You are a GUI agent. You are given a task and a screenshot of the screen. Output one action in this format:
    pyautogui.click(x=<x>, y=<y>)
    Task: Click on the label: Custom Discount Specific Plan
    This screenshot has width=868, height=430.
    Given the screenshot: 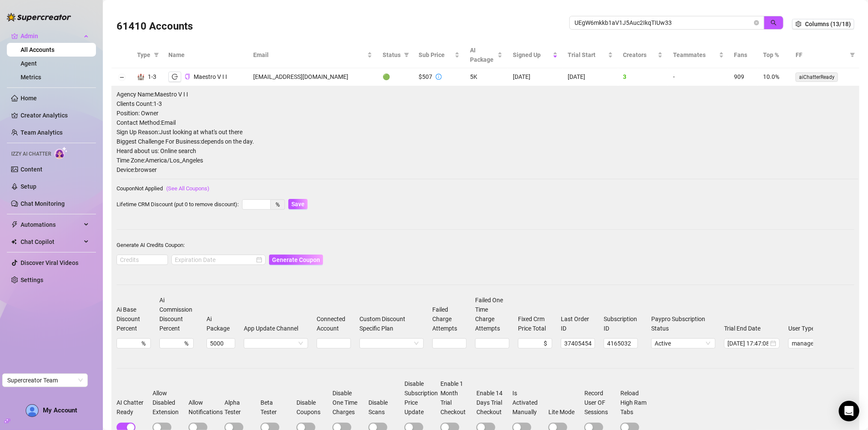 What is the action you would take?
    pyautogui.click(x=392, y=324)
    